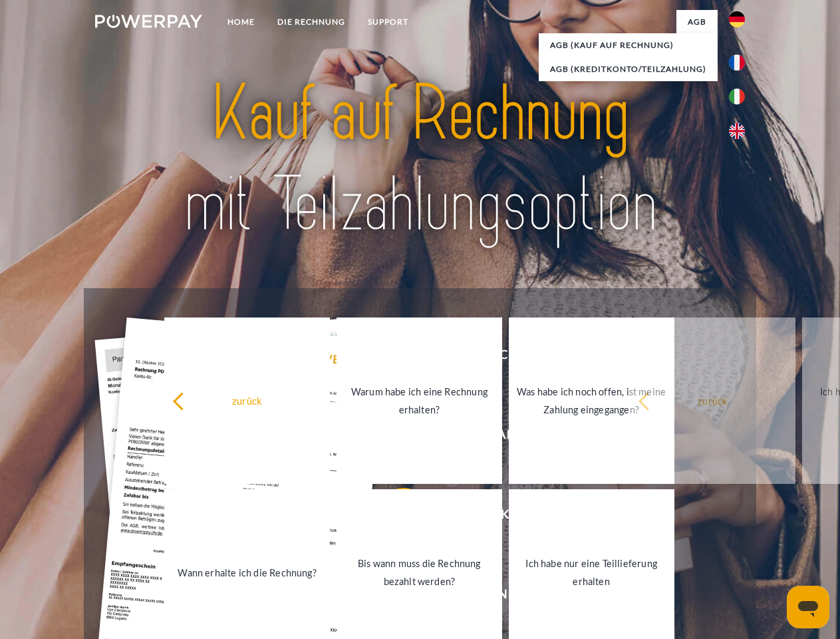 The image size is (840, 639). What do you see at coordinates (312, 22) in the screenshot?
I see `a: DIE RECHNUNG` at bounding box center [312, 22].